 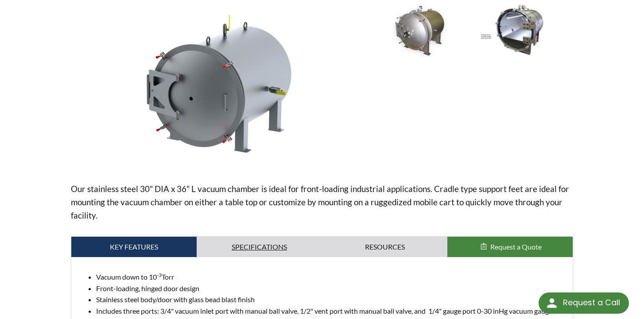 I want to click on img: Custom Vacuum Chamber with Hinged Door, front angle view, so click(x=420, y=30).